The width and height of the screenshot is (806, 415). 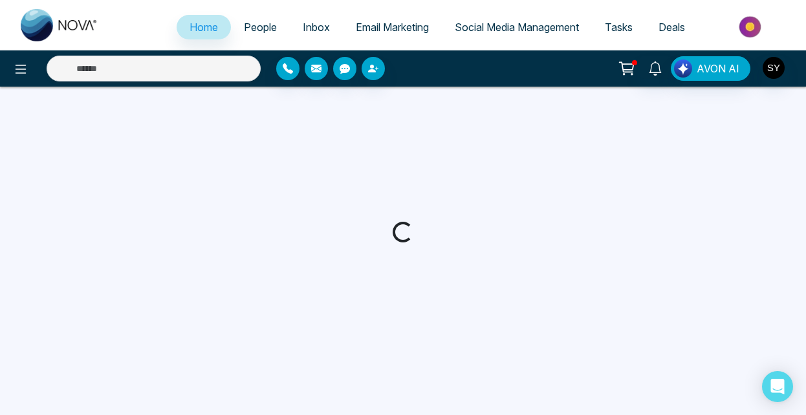 What do you see at coordinates (392, 27) in the screenshot?
I see `a: Email Marketing` at bounding box center [392, 27].